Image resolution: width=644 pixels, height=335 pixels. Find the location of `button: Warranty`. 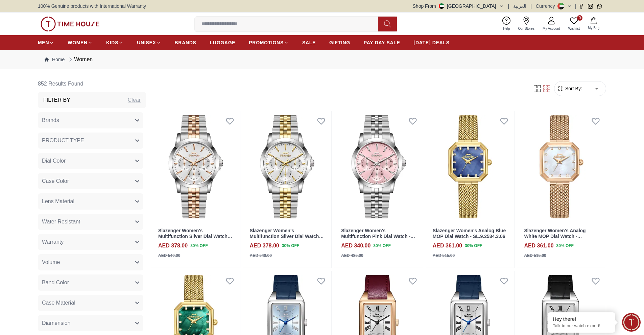

button: Warranty is located at coordinates (91, 242).